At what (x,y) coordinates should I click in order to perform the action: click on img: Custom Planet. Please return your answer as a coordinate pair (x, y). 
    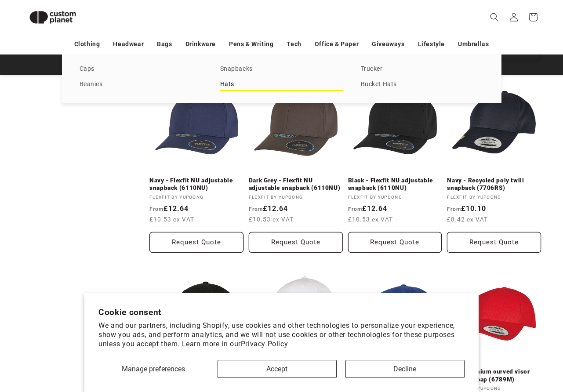
    Looking at the image, I should click on (53, 17).